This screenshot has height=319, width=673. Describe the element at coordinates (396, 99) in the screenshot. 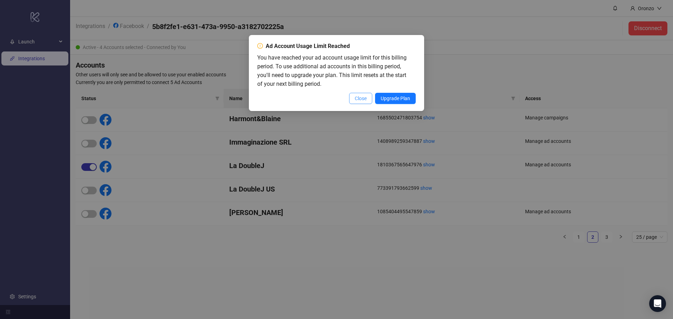

I see `button: Upgrade Plan` at that location.